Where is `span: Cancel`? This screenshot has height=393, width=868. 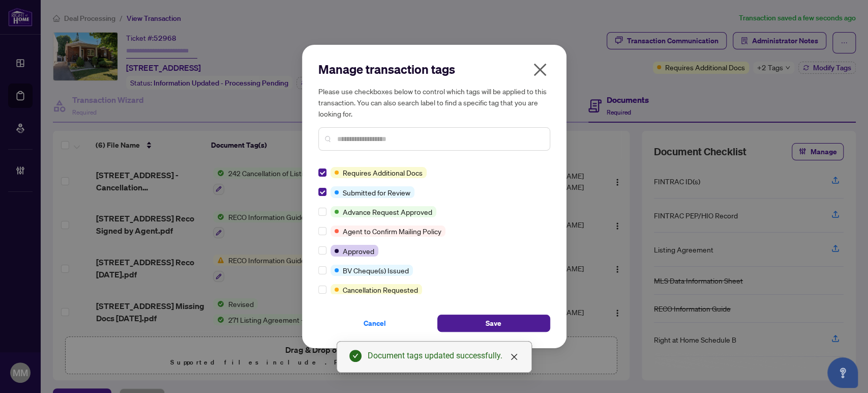 span: Cancel is located at coordinates (375, 323).